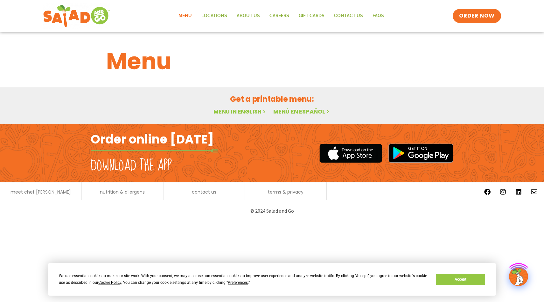 Image resolution: width=544 pixels, height=302 pixels. Describe the element at coordinates (351, 153) in the screenshot. I see `img: appstore` at that location.